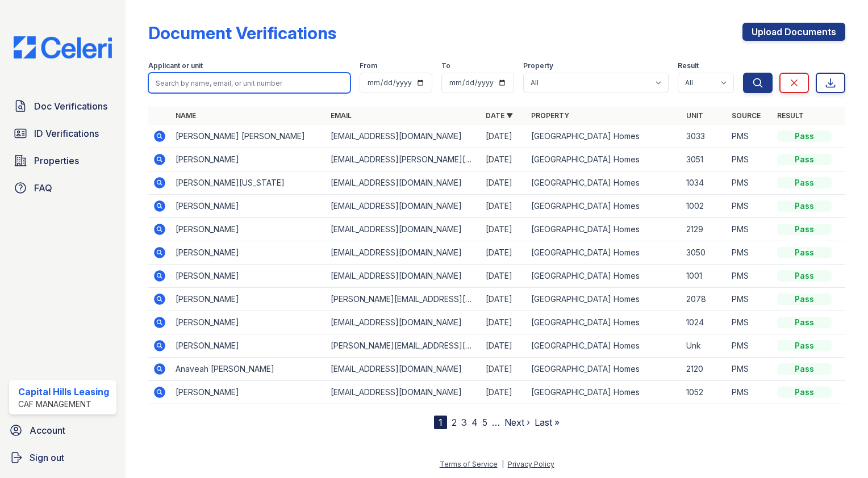  What do you see at coordinates (704, 322) in the screenshot?
I see `td: 1024` at bounding box center [704, 322].